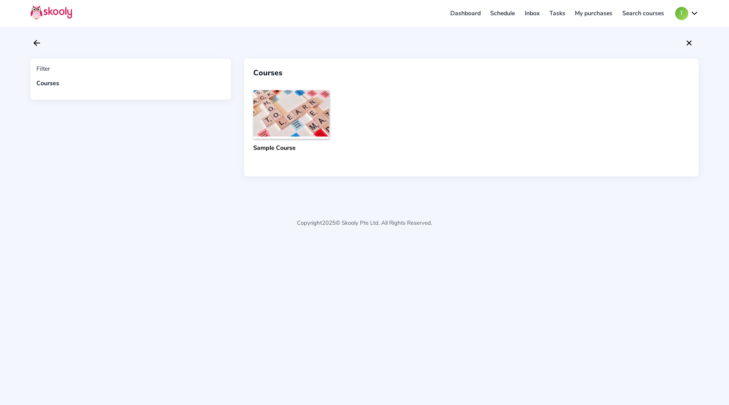 The height and width of the screenshot is (405, 729). What do you see at coordinates (503, 13) in the screenshot?
I see `a: Schedule` at bounding box center [503, 13].